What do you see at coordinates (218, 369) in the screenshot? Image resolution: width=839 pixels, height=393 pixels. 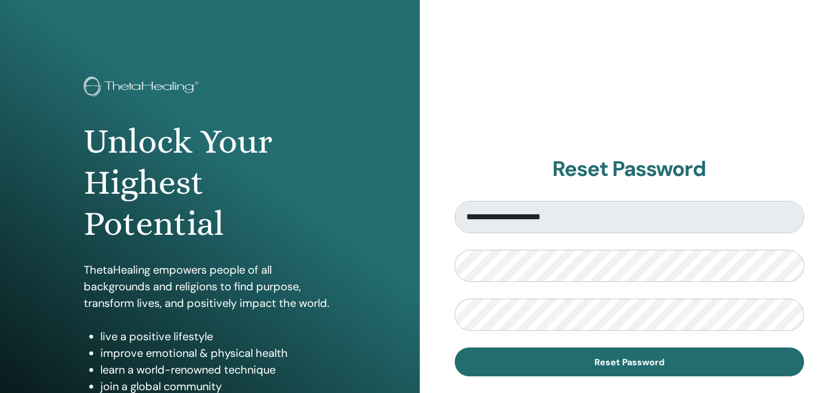 I see `li: learn a world-renowned technique` at bounding box center [218, 369].